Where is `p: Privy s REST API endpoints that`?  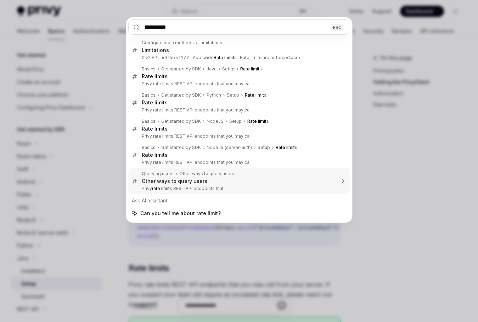 p: Privy s REST API endpoints that is located at coordinates (238, 189).